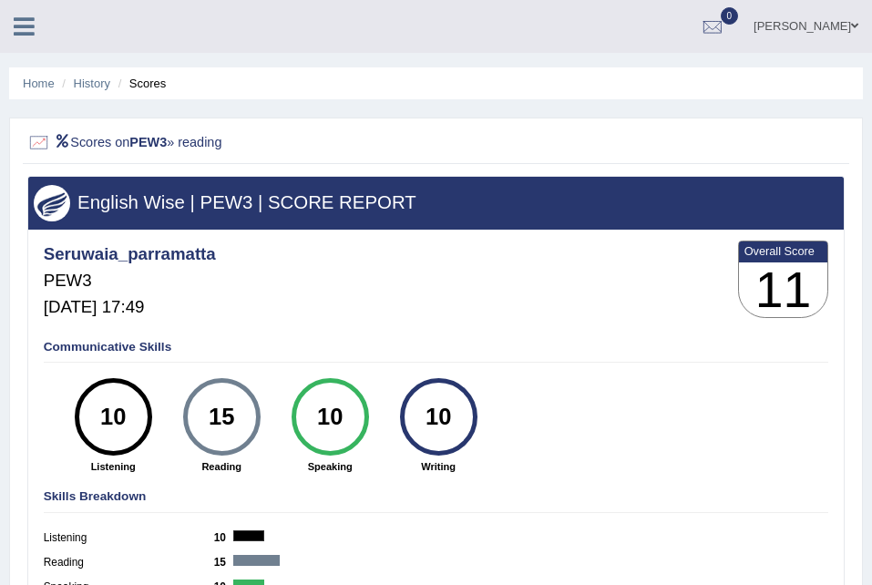  Describe the element at coordinates (221, 466) in the screenshot. I see `strong: Reading` at that location.